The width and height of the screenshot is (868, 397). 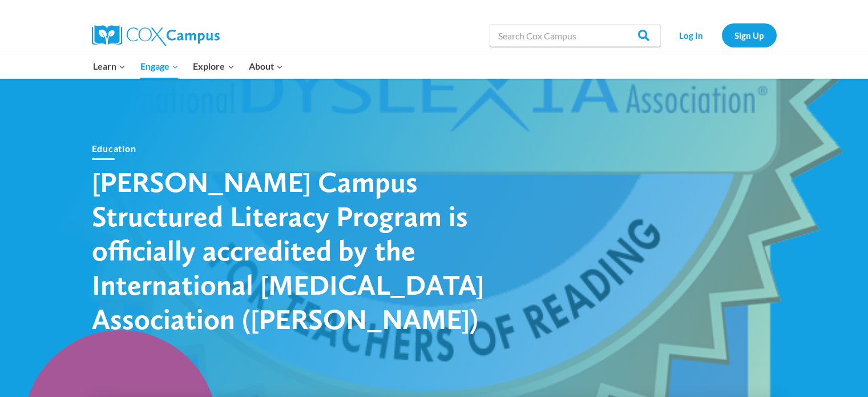 I want to click on span: About, so click(x=266, y=66).